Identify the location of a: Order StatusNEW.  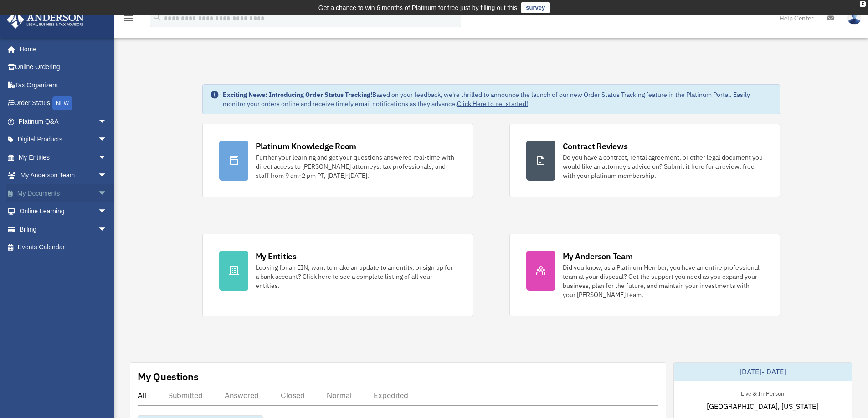
(63, 103).